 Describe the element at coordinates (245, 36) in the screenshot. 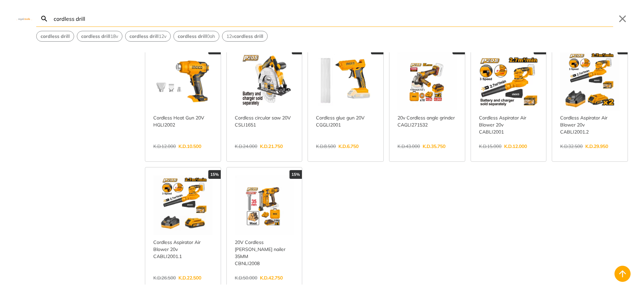

I see `div: Suggestion: 12v cordless drill` at that location.